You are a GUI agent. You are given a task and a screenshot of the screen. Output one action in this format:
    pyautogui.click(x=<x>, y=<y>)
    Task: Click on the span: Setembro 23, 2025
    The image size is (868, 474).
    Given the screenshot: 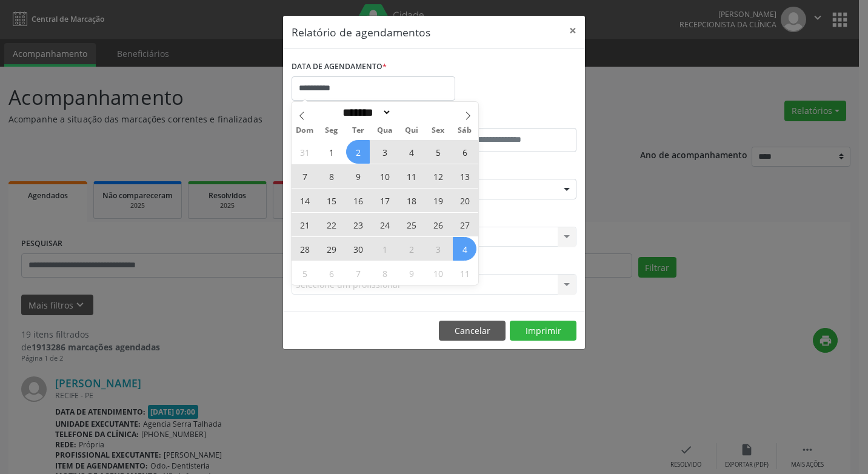 What is the action you would take?
    pyautogui.click(x=358, y=224)
    